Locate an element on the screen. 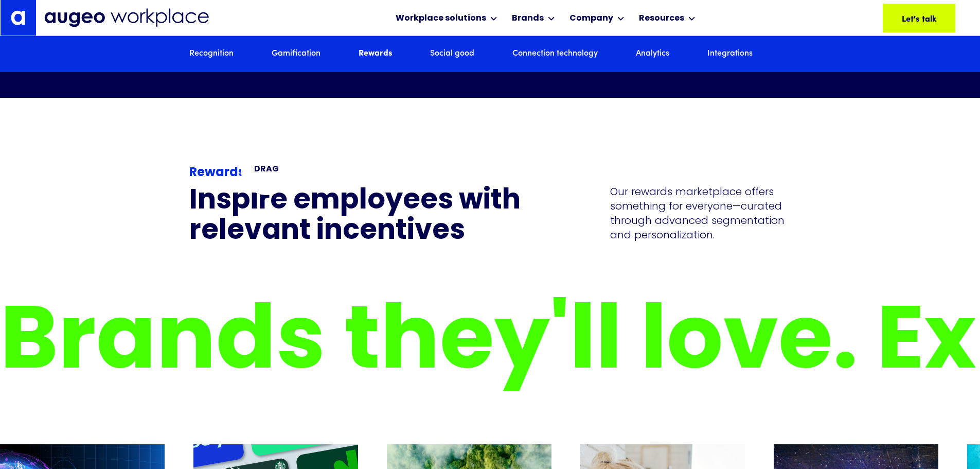 This screenshot has width=980, height=469. div: Company is located at coordinates (591, 19).